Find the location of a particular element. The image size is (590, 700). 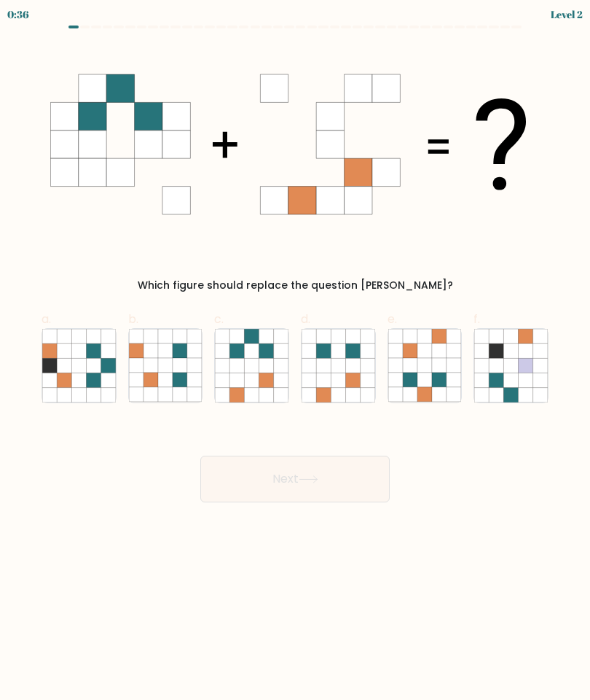

button: Next is located at coordinates (295, 479).